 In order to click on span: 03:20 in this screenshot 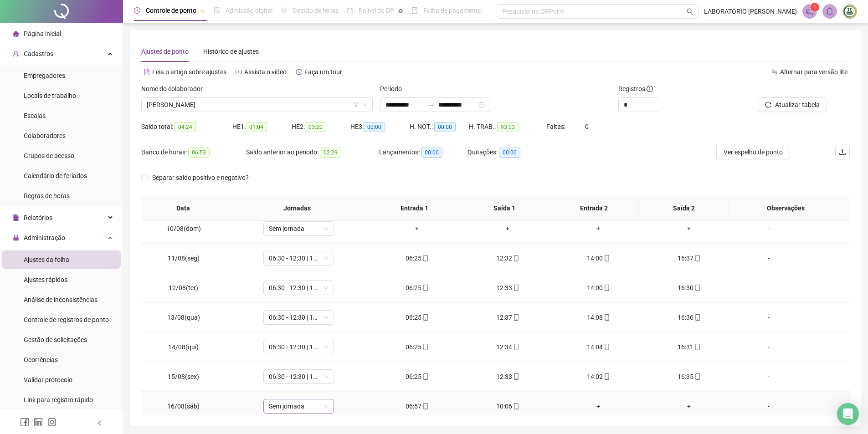, I will do `click(315, 127)`.